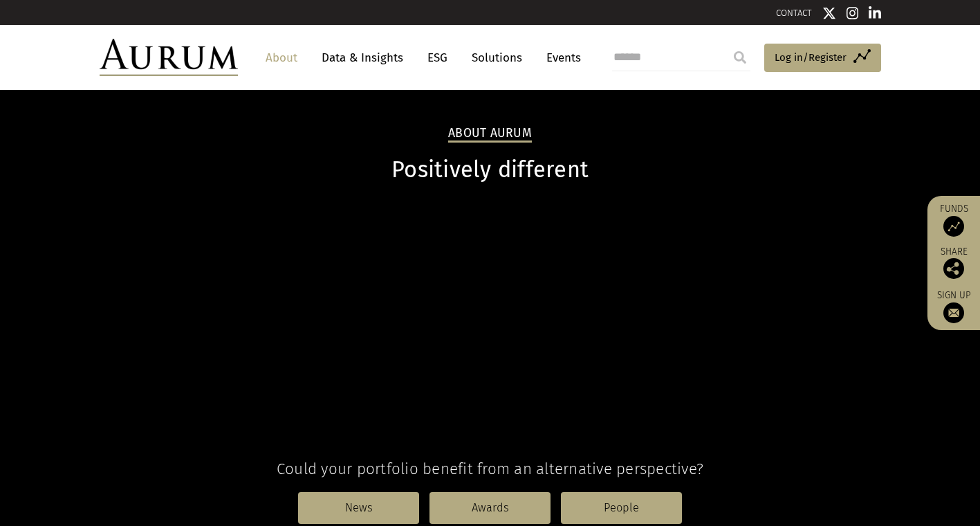 This screenshot has height=526, width=980. Describe the element at coordinates (490, 469) in the screenshot. I see `h4: Could your portfolio benefit from an alternative perspective?` at that location.